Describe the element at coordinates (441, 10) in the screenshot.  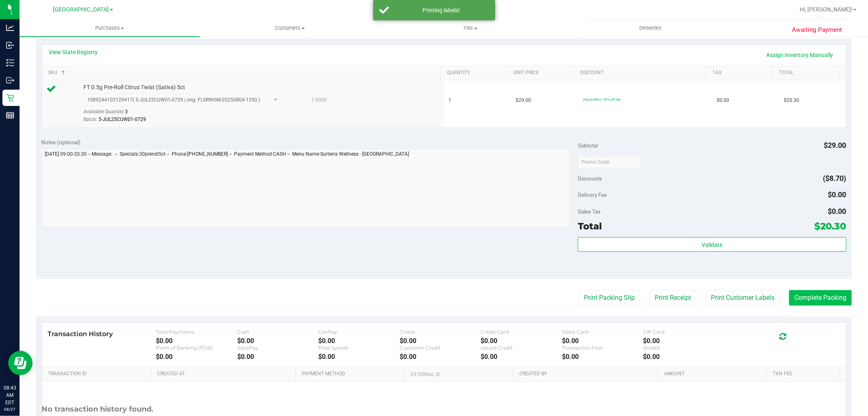
I see `div: Printing labels!` at that location.